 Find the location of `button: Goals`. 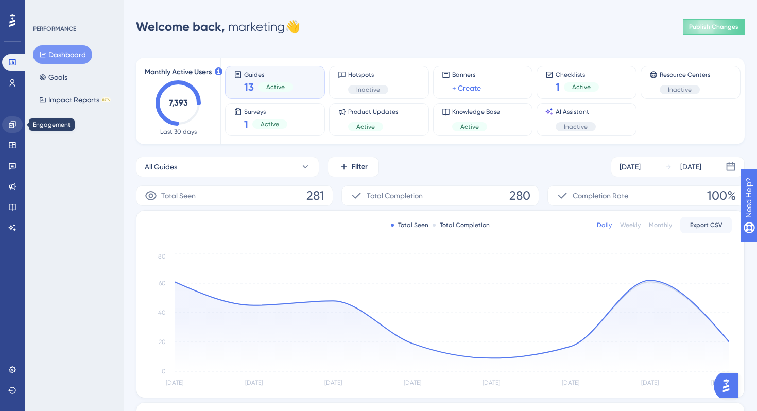

button: Goals is located at coordinates (53, 77).